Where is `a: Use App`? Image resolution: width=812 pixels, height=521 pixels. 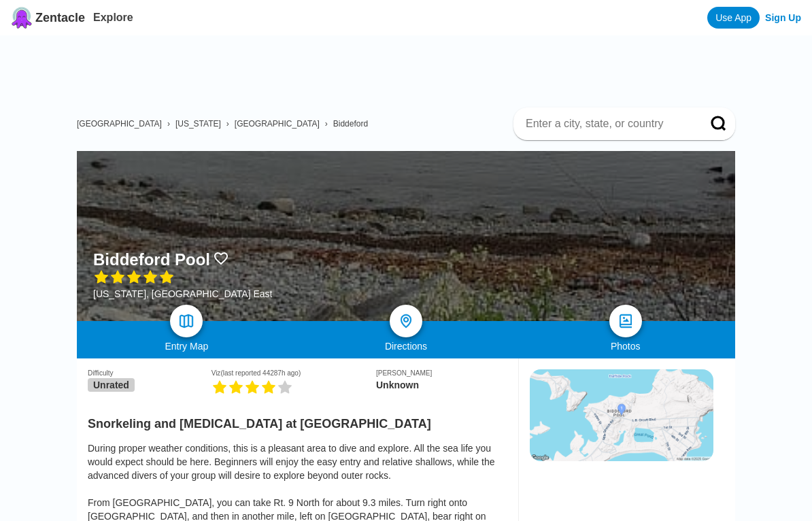 a: Use App is located at coordinates (733, 17).